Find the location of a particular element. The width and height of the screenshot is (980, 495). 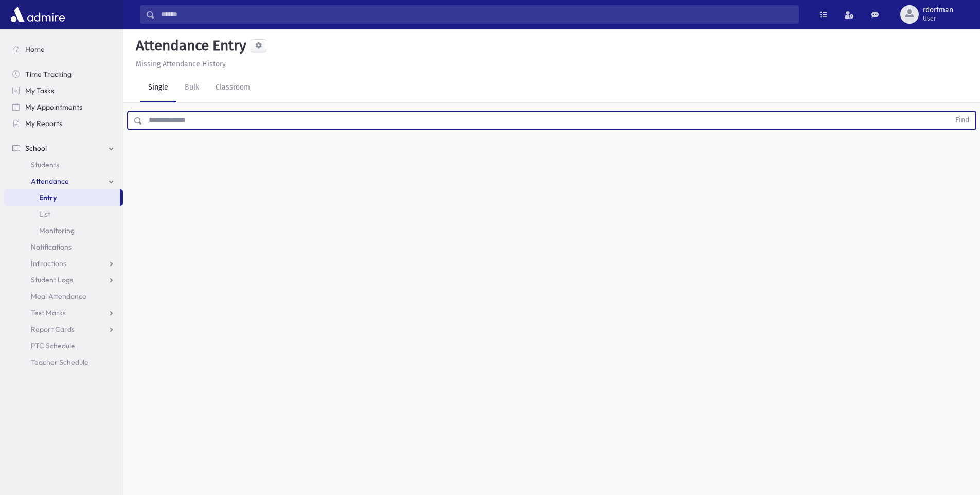

a: Time Tracking is located at coordinates (63, 74).